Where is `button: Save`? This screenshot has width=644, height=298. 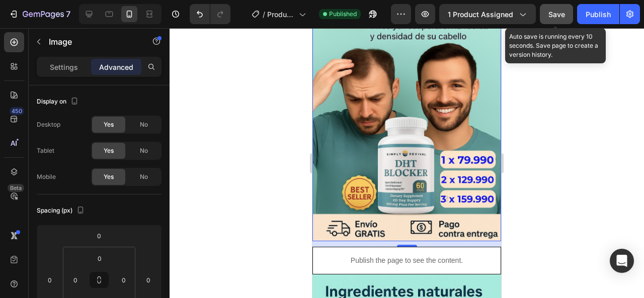 button: Save is located at coordinates (556, 14).